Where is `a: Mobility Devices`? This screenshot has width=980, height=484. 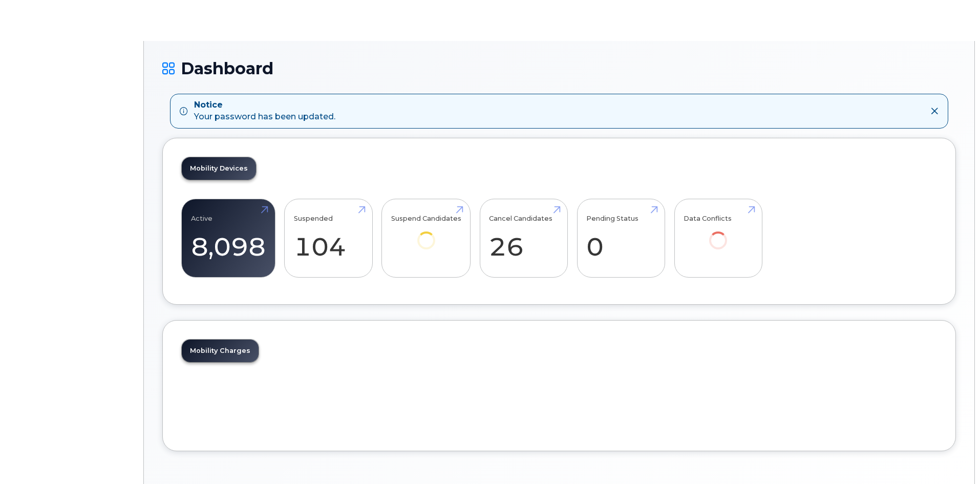 a: Mobility Devices is located at coordinates (218, 168).